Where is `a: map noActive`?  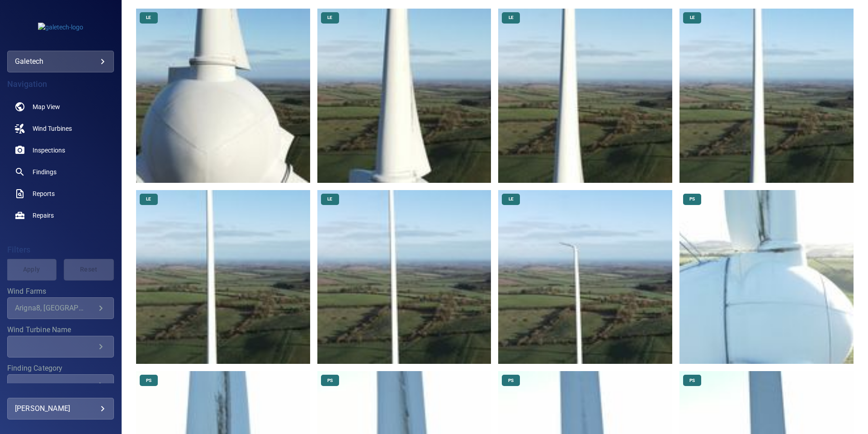
a: map noActive is located at coordinates (60, 107).